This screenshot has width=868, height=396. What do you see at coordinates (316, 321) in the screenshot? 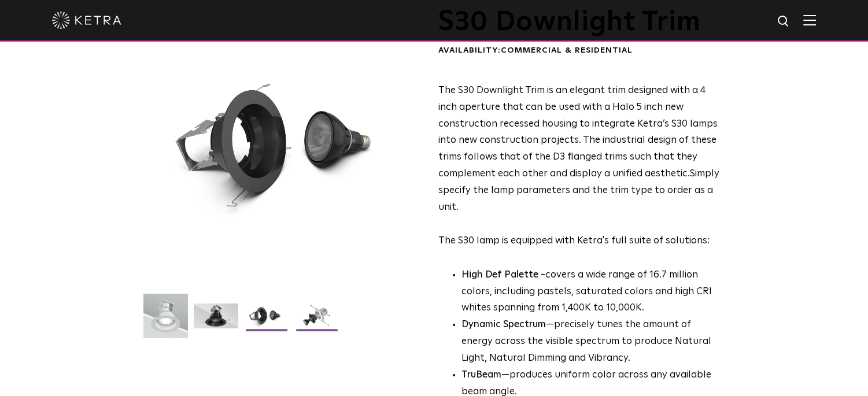
I see `img: S30 Halo Downlight_Exploded_Black` at bounding box center [316, 321].